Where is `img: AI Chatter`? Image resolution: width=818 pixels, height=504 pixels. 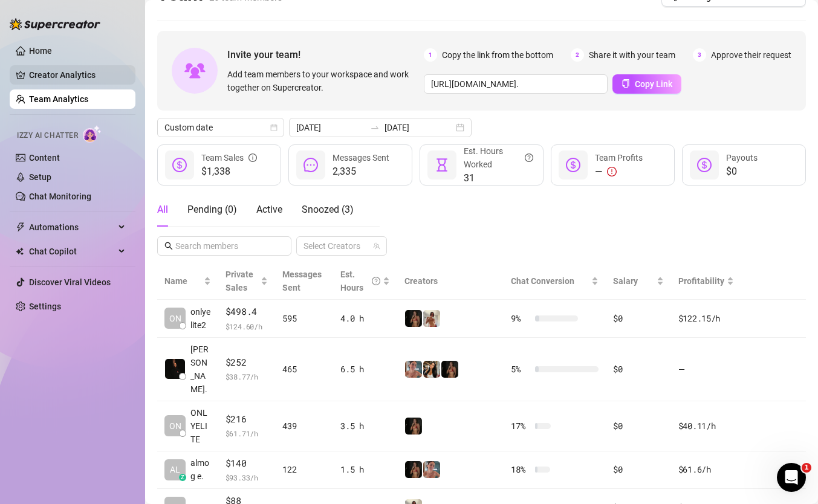 img: AI Chatter is located at coordinates (92, 134).